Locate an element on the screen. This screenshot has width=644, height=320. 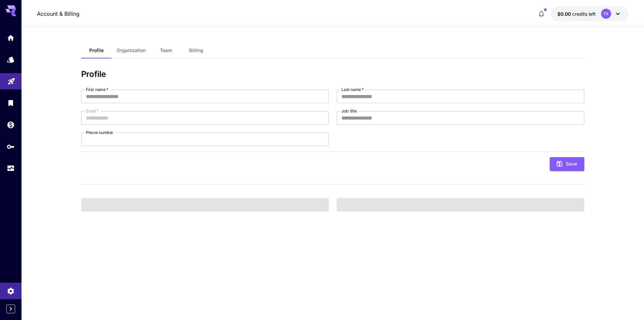
button: Save is located at coordinates (567, 164).